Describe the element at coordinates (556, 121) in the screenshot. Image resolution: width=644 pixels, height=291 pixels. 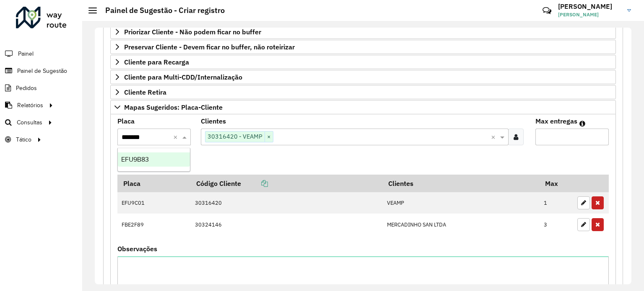
I see `label: Max entregas` at that location.